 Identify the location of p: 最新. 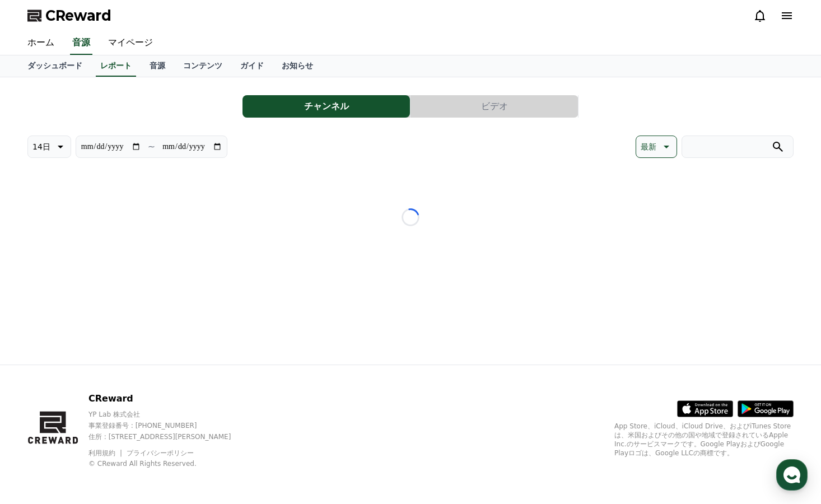
(649, 147).